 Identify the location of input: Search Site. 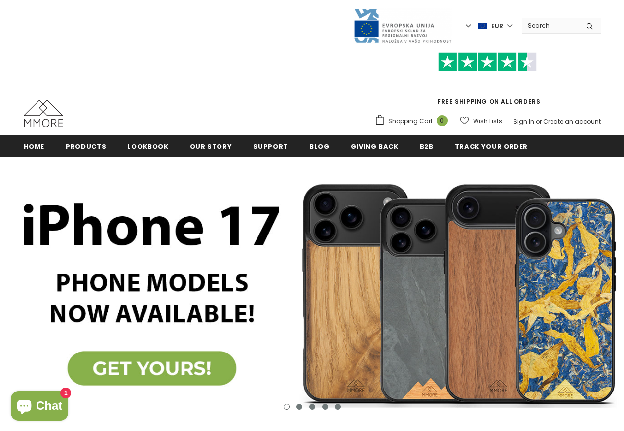
(550, 25).